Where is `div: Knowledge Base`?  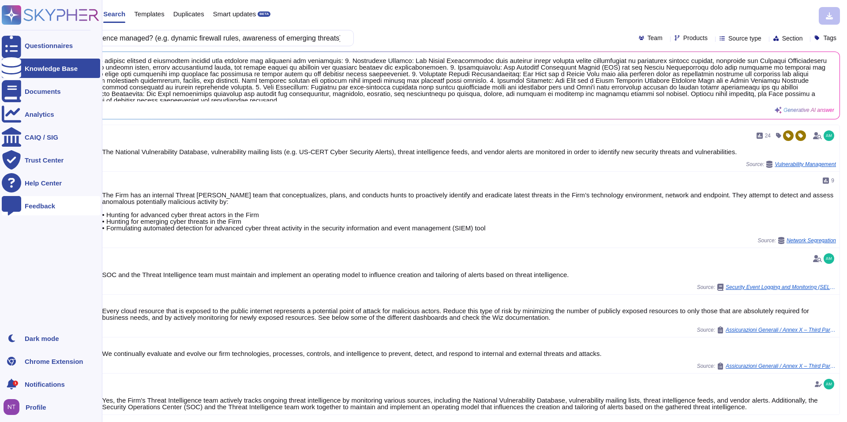 div: Knowledge Base is located at coordinates (51, 68).